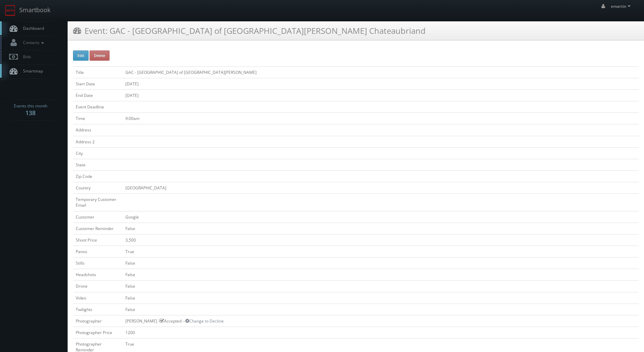 This screenshot has width=644, height=352. What do you see at coordinates (98, 309) in the screenshot?
I see `td: Twilights` at bounding box center [98, 309].